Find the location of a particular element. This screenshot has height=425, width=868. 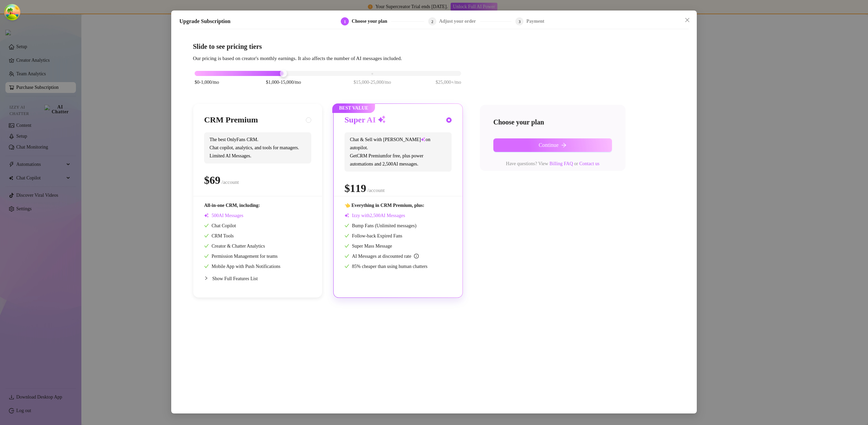

span: Izzy with AI Messages is located at coordinates (374, 215).